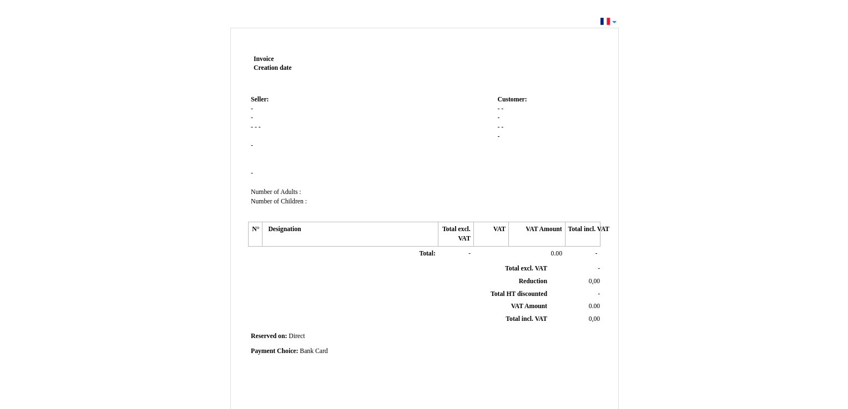 The width and height of the screenshot is (848, 409). Describe the element at coordinates (490, 235) in the screenshot. I see `th: VAT` at that location.